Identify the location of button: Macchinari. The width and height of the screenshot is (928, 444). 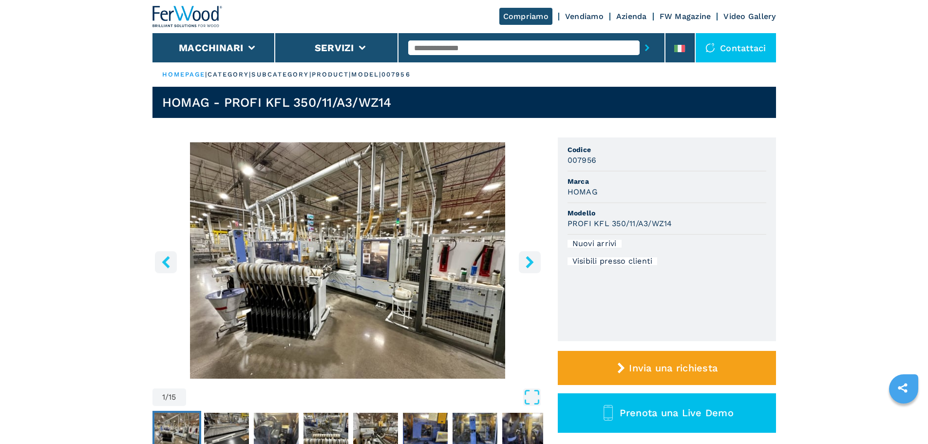
(211, 48).